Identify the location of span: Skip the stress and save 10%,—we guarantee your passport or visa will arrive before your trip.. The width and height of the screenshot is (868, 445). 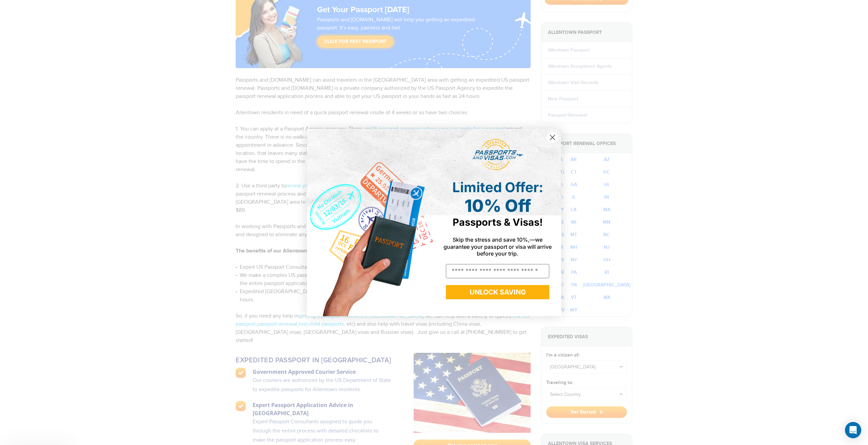
(497, 246).